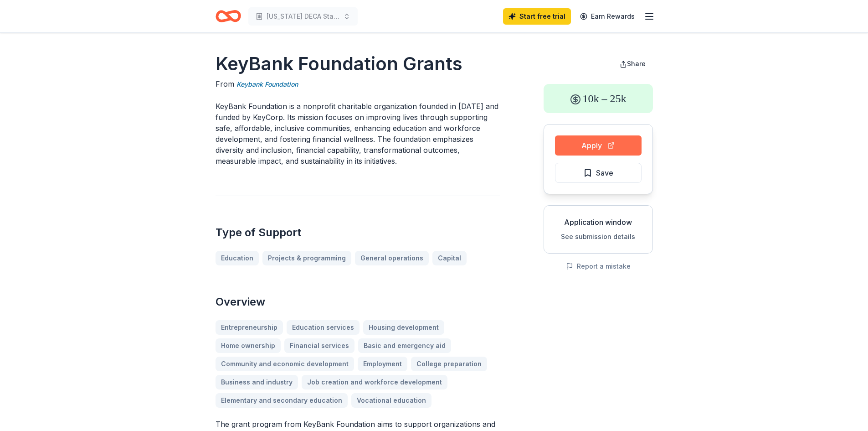  What do you see at coordinates (599, 173) in the screenshot?
I see `button: Save` at bounding box center [599, 173].